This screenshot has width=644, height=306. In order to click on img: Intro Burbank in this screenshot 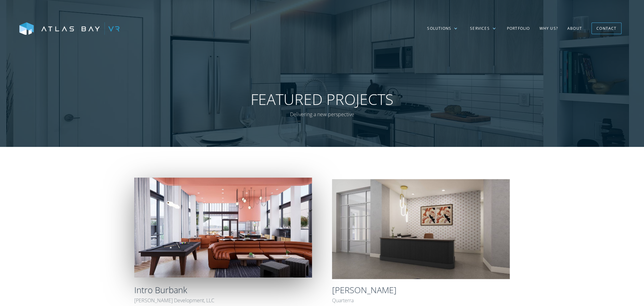, I will do `click(223, 228)`.